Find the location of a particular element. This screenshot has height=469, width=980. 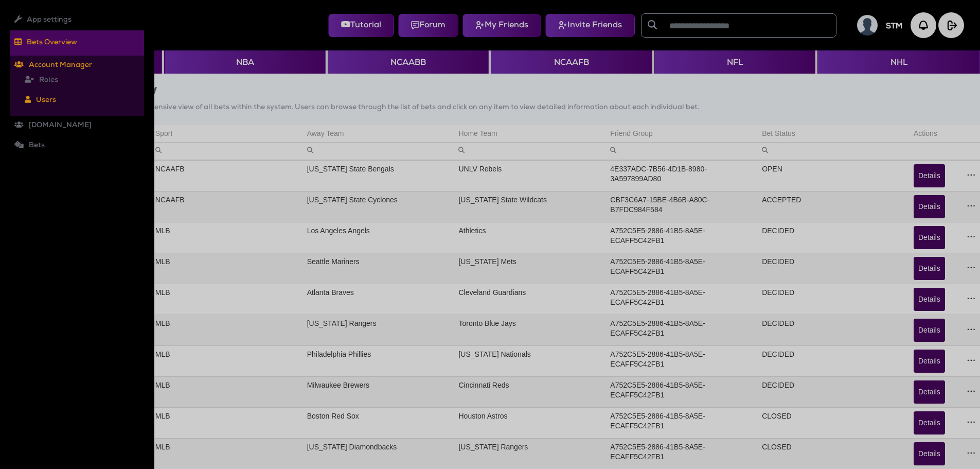

li: Account Manager is located at coordinates (77, 86).